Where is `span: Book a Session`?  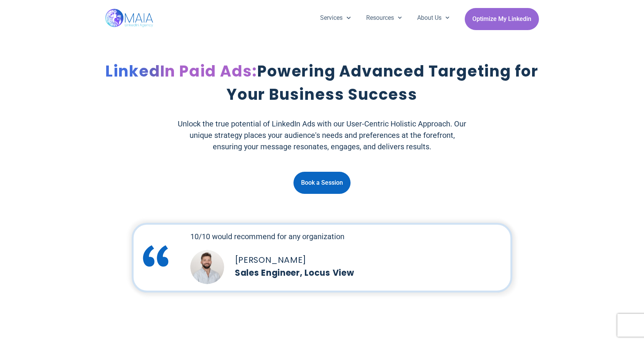
span: Book a Session is located at coordinates (322, 183).